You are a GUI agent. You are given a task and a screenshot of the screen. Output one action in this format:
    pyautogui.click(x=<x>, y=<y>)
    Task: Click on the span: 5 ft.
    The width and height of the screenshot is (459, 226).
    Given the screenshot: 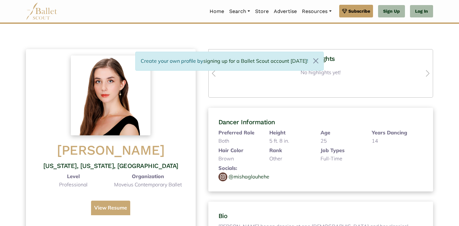 What is the action you would take?
    pyautogui.click(x=274, y=140)
    